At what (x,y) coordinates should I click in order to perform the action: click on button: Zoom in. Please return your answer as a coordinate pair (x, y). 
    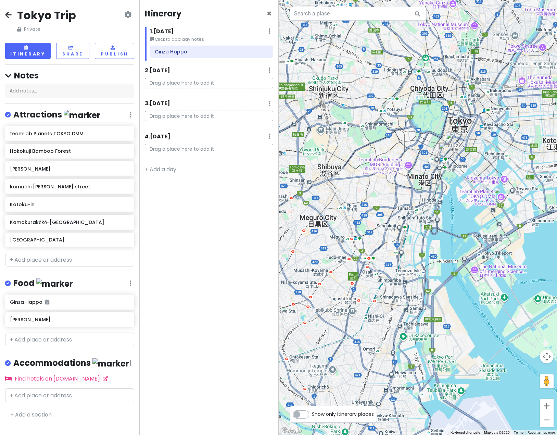
    Looking at the image, I should click on (547, 406).